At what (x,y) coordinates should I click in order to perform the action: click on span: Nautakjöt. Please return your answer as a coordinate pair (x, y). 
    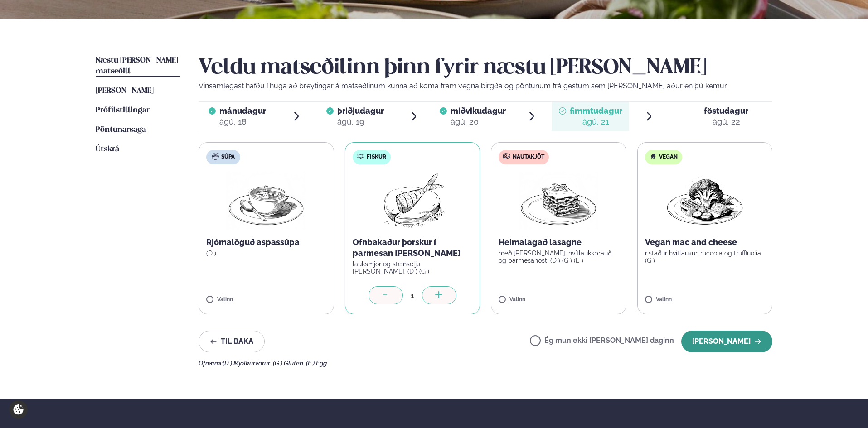
    Looking at the image, I should click on (528, 158).